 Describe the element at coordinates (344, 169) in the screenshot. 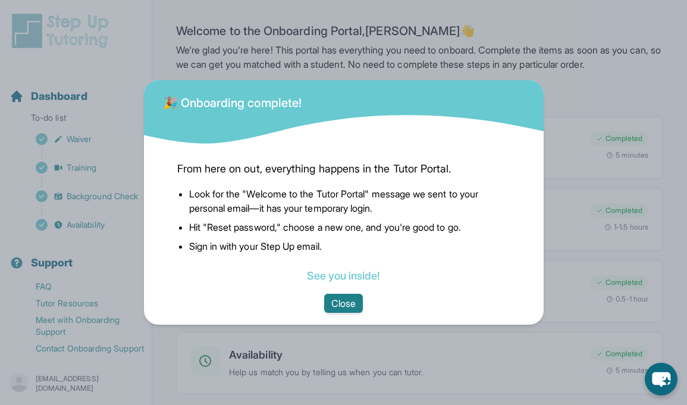

I see `span: From here on out, everything happens in the Tutor Portal.` at that location.